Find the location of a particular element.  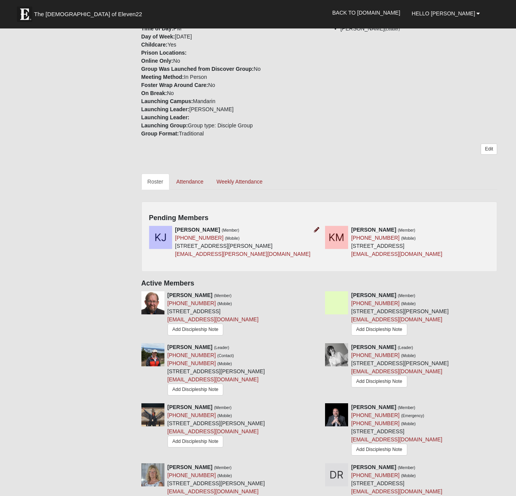

small: (Contact) is located at coordinates (225, 355).